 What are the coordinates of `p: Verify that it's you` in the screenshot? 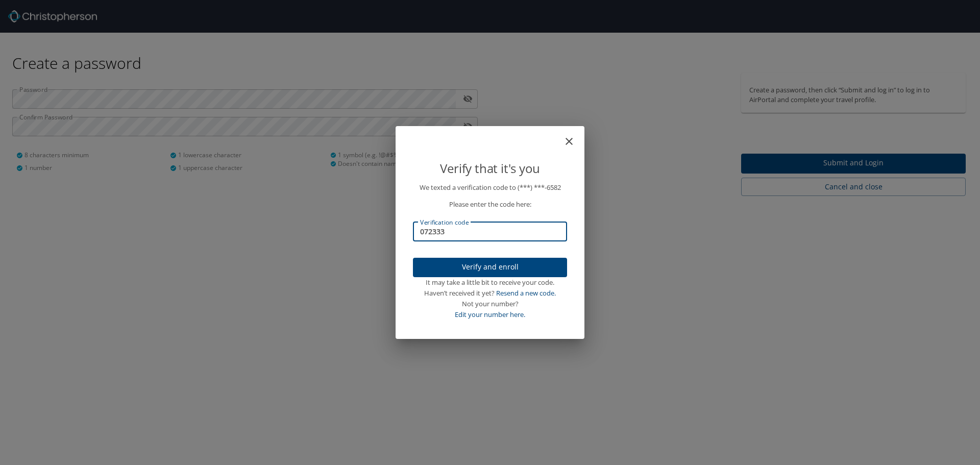 It's located at (490, 169).